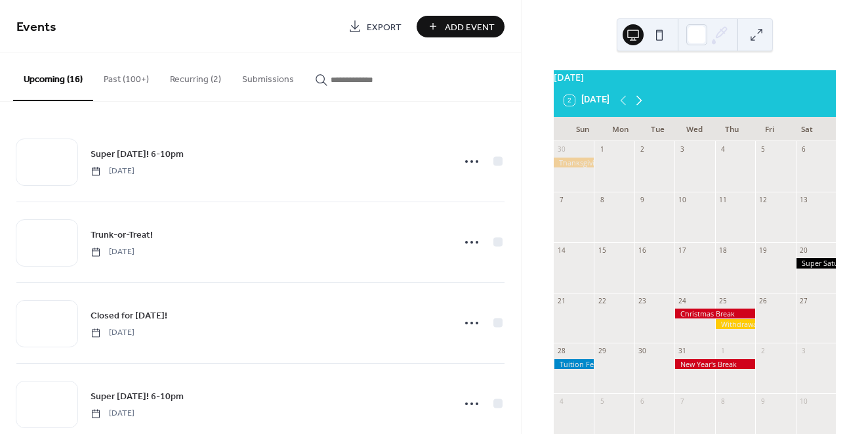 This screenshot has width=868, height=434. I want to click on button: Past (100+), so click(126, 76).